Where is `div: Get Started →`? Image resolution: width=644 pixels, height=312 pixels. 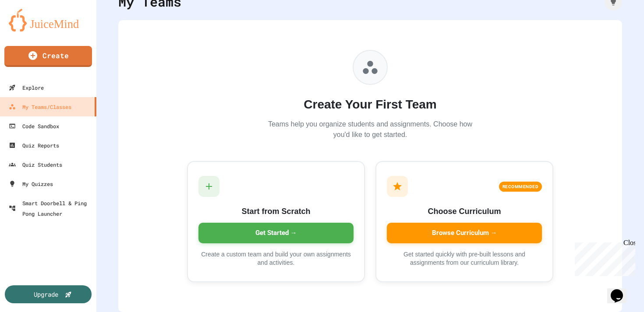
div: Get Started → is located at coordinates (276, 233).